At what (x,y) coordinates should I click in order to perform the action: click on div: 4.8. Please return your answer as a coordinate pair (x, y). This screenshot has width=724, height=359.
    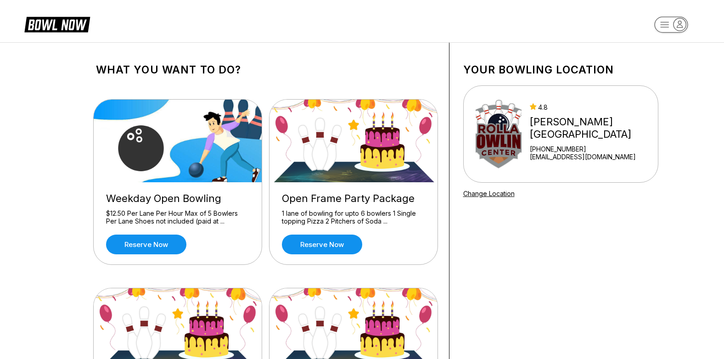
    Looking at the image, I should click on (592, 107).